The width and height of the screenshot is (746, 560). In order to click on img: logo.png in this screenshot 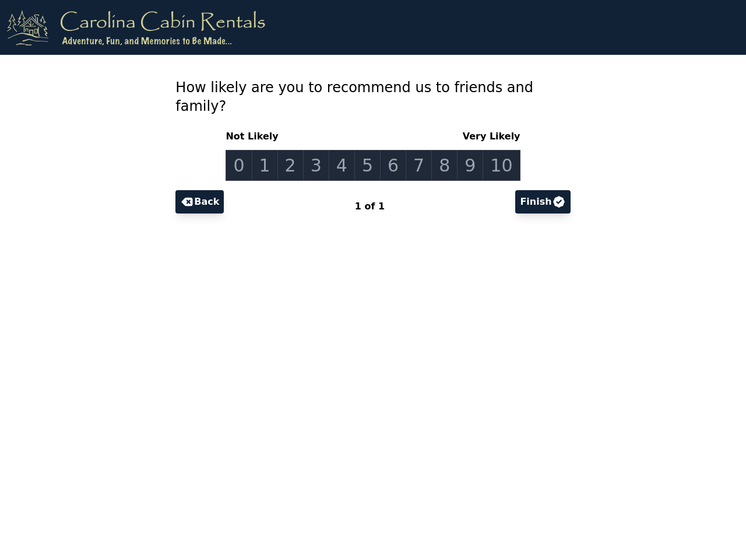, I will do `click(135, 27)`.